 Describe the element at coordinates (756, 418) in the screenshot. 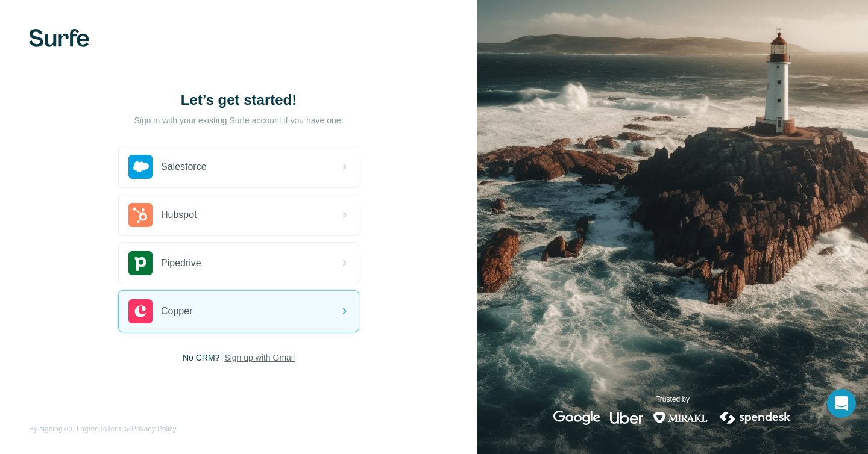

I see `img: spendesk's logo` at that location.